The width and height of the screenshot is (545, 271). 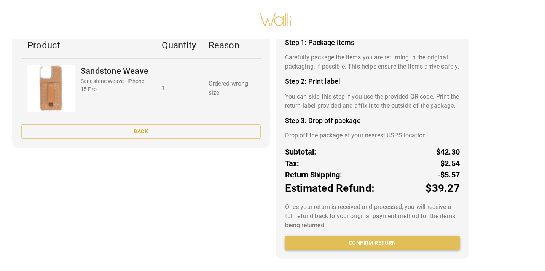 What do you see at coordinates (115, 71) in the screenshot?
I see `p: Sandstone Weave` at bounding box center [115, 71].